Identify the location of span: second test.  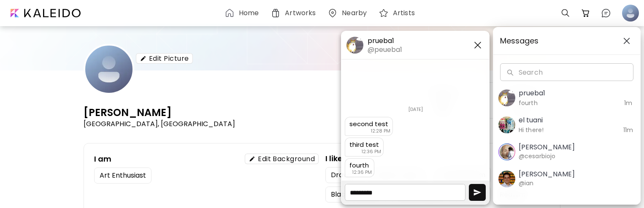
(369, 124).